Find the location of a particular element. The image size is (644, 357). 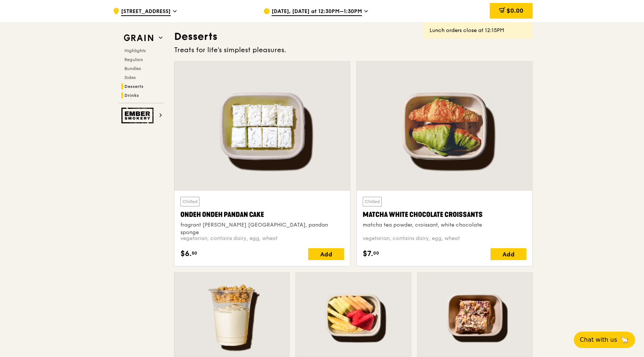

span: Chat with us is located at coordinates (598, 340).